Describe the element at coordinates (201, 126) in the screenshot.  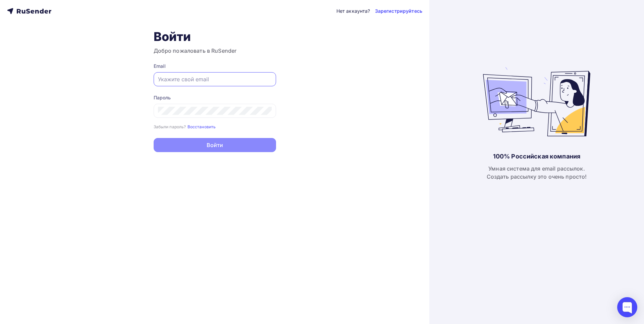
I see `a: Восстановить` at that location.